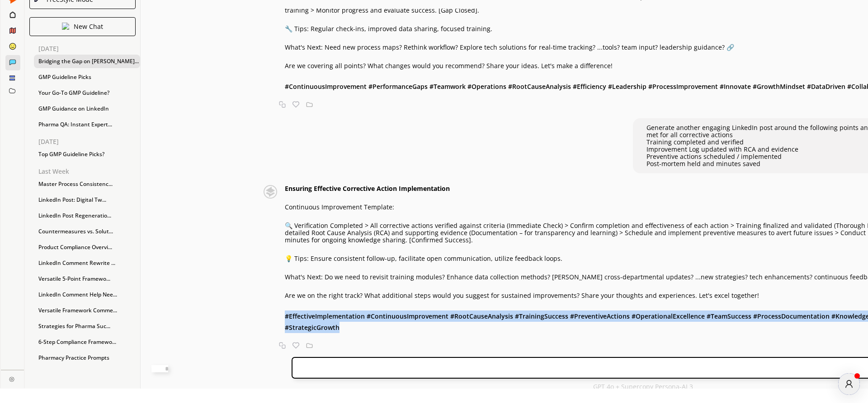  Describe the element at coordinates (87, 358) in the screenshot. I see `div: Pharmacy Practice Prompts` at that location.